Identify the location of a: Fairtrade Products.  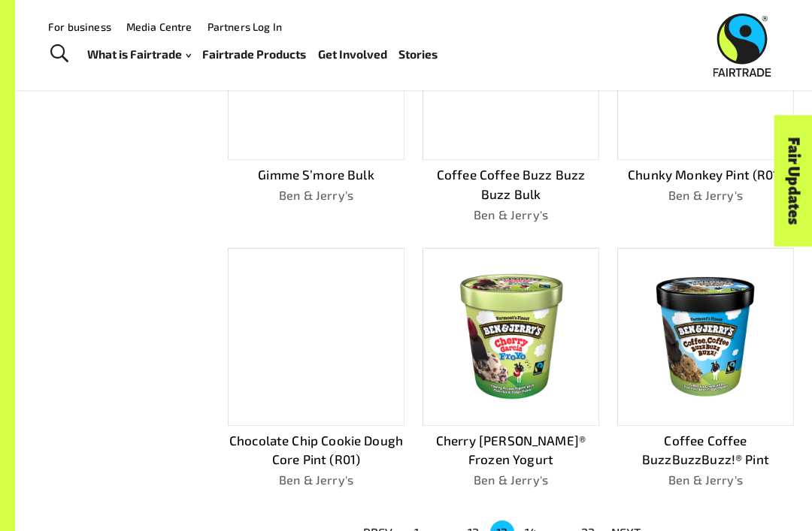
(254, 54).